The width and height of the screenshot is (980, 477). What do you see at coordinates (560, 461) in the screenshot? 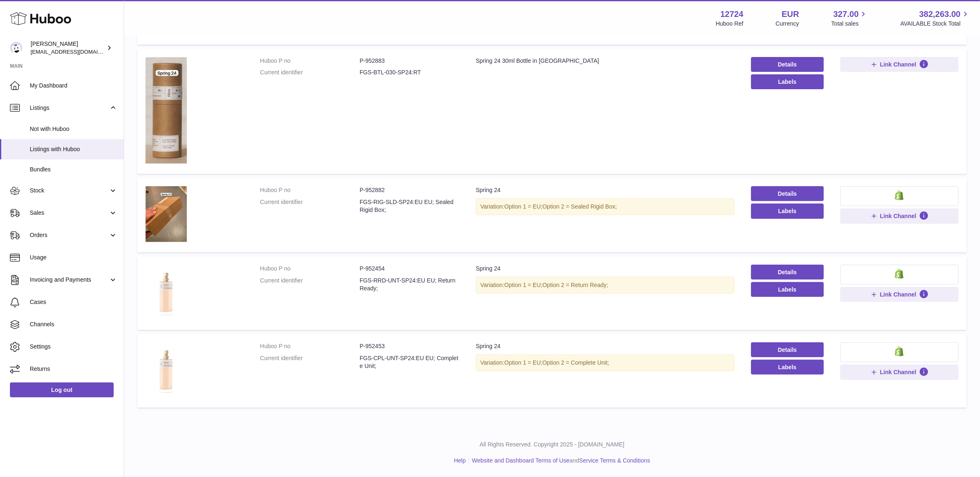
I see `li: and` at bounding box center [560, 461].